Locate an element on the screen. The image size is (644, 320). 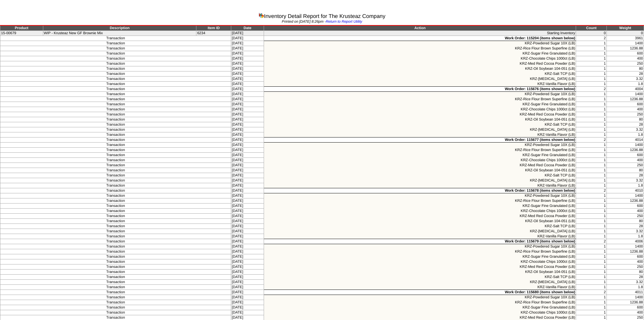
td: 4010 is located at coordinates (625, 190).